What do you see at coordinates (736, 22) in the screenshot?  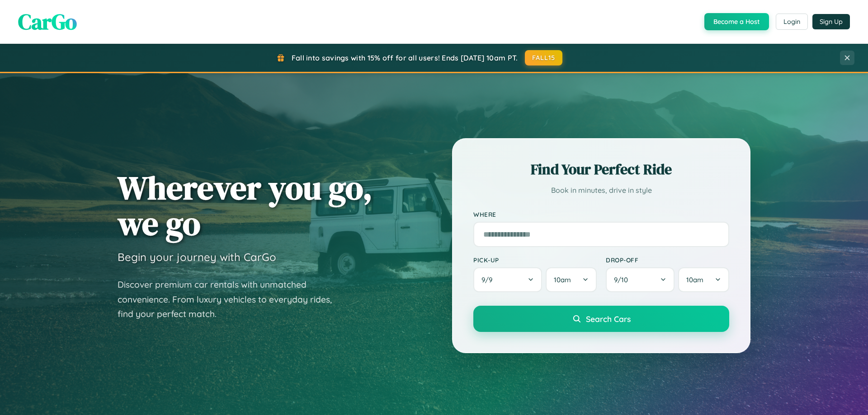 I see `button: Become a Host` at bounding box center [736, 22].